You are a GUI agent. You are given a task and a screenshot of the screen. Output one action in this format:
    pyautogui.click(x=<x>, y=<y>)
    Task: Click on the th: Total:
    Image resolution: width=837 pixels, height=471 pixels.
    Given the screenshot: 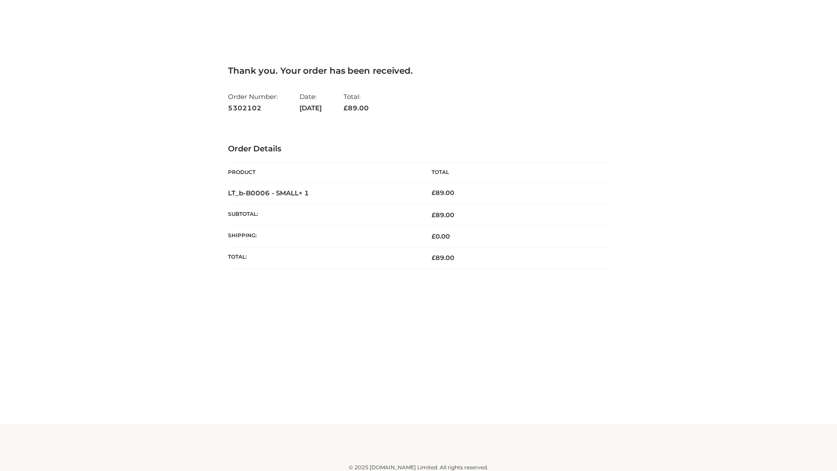 What is the action you would take?
    pyautogui.click(x=323, y=258)
    